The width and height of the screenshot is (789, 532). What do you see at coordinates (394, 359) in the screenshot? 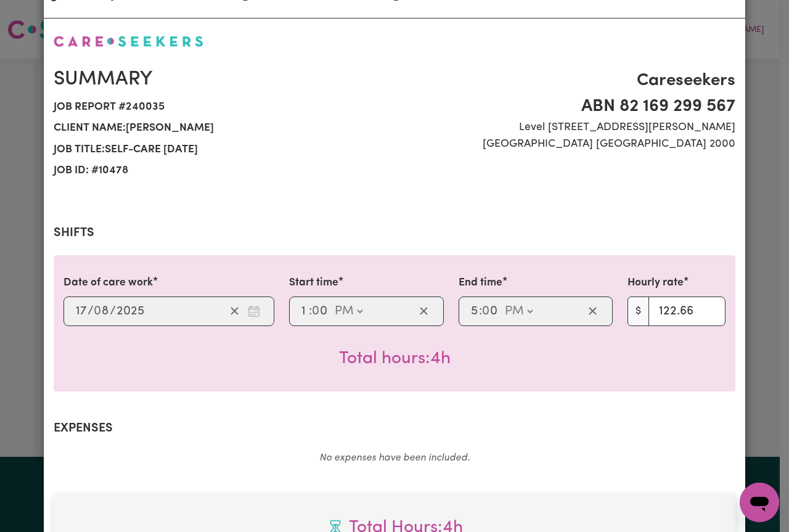
I see `span: Total hours worked: 4 hours` at bounding box center [394, 359].